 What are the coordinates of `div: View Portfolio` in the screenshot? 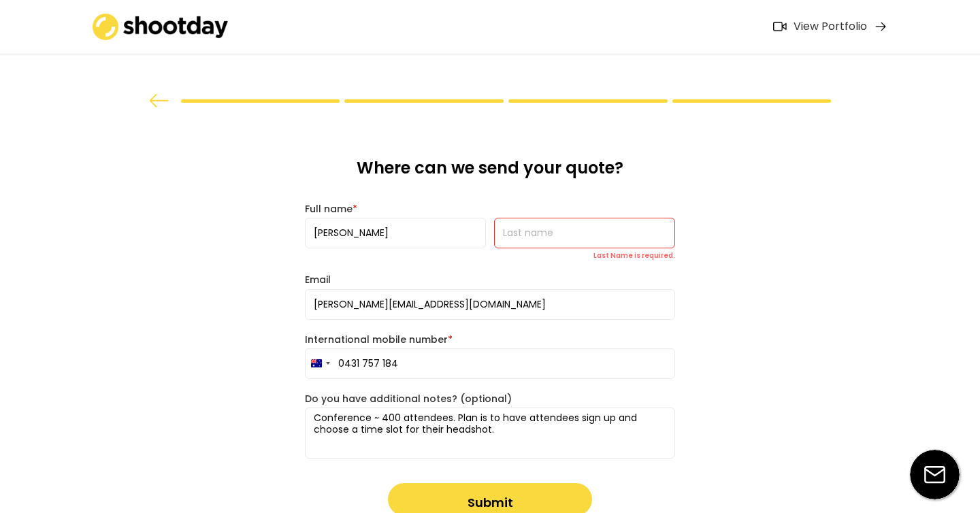 It's located at (830, 27).